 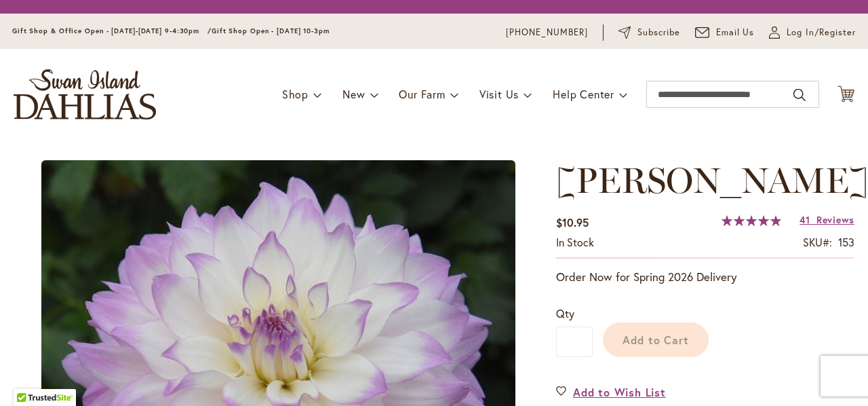 I want to click on span: New, so click(x=353, y=93).